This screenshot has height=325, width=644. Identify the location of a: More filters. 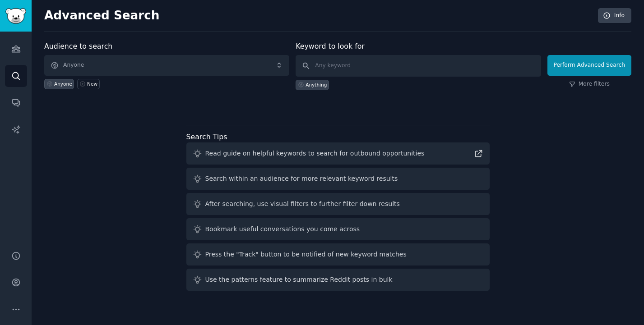
(589, 84).